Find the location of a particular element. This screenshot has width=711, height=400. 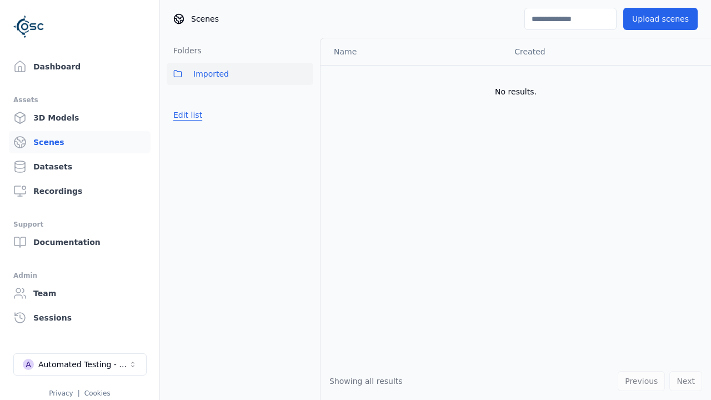

div: A is located at coordinates (28, 364).